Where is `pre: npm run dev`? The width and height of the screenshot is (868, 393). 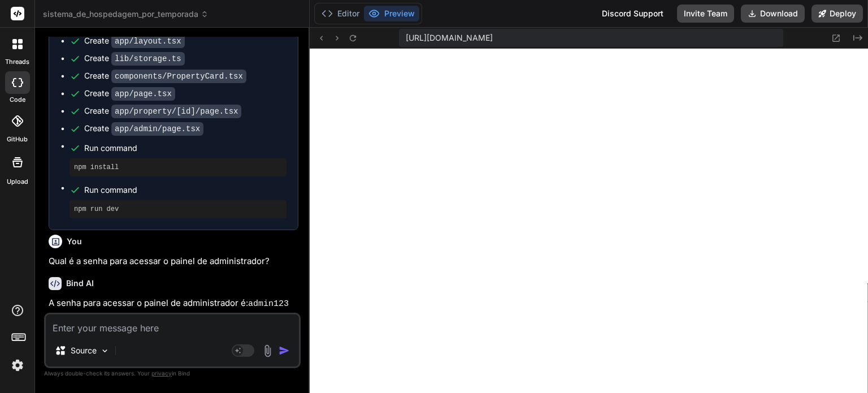 pre: npm run dev is located at coordinates (178, 209).